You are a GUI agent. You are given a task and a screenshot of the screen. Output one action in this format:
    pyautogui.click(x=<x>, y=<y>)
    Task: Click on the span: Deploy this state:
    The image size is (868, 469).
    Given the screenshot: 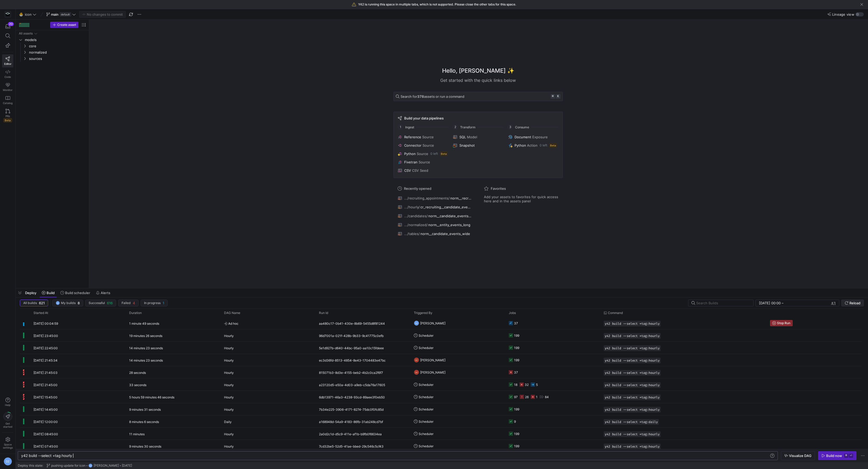 What is the action you would take?
    pyautogui.click(x=30, y=466)
    